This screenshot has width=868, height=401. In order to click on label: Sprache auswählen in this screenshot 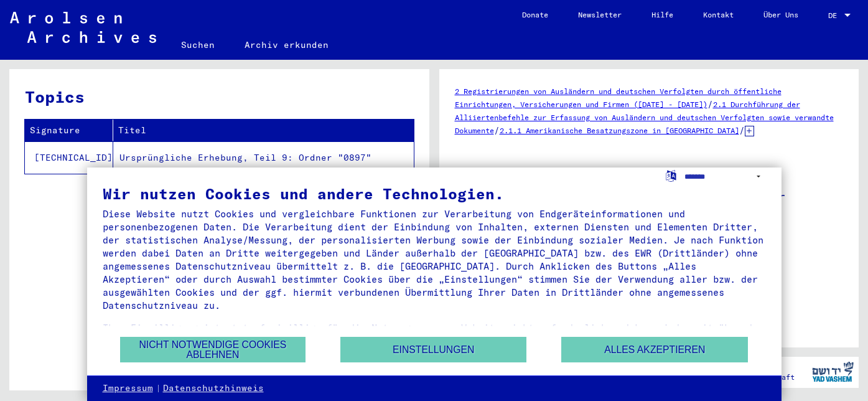, I will do `click(670, 175)`.